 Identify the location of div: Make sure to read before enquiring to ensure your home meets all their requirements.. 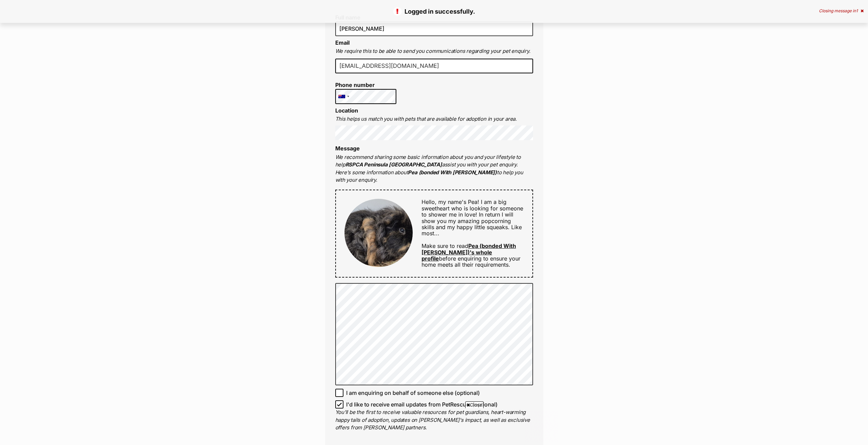
(468, 233).